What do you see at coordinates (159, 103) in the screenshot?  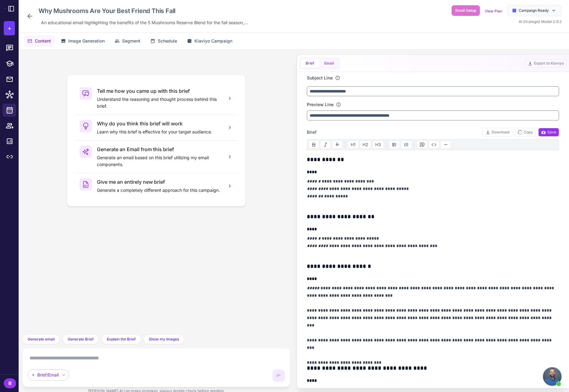 I see `p: Understand the reasoning and thought process behind this brief.` at bounding box center [159, 103].